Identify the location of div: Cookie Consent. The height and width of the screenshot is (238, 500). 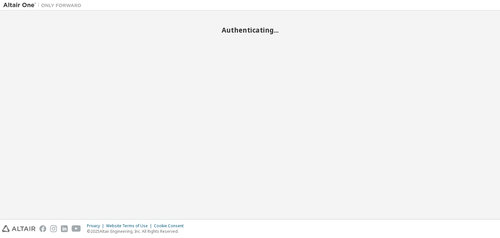
(170, 225).